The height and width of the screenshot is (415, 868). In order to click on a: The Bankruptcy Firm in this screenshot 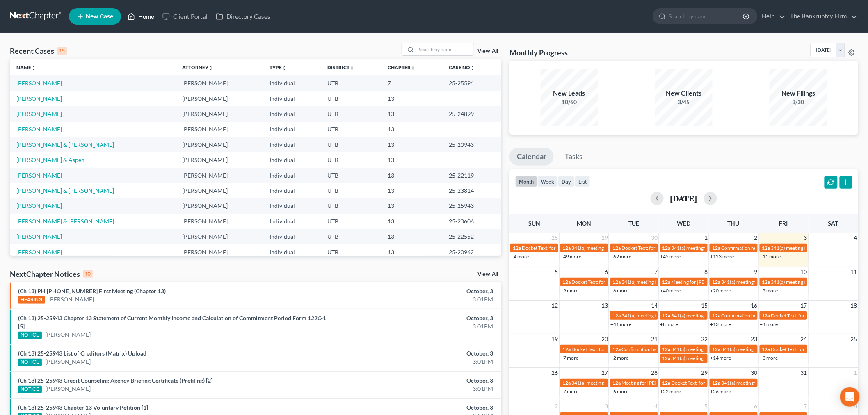, I will do `click(822, 16)`.